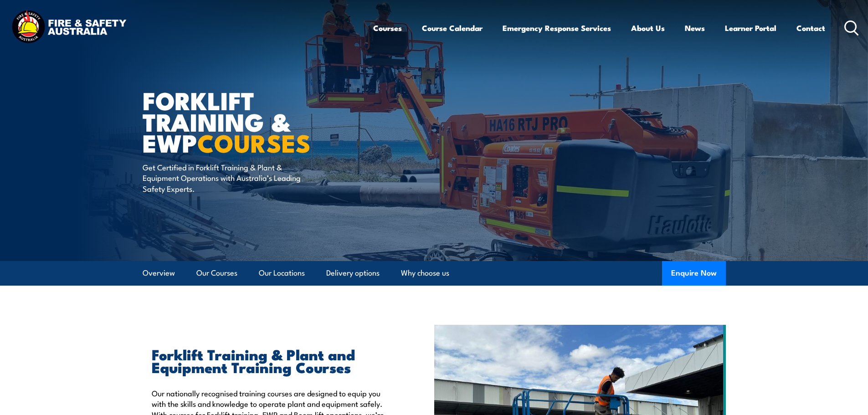 This screenshot has height=415, width=868. I want to click on a: Delivery options, so click(353, 273).